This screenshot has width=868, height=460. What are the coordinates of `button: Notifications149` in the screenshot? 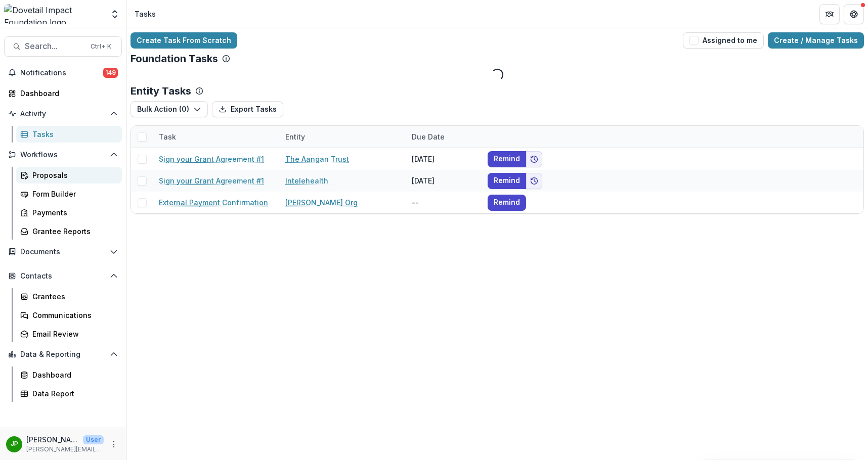 It's located at (63, 73).